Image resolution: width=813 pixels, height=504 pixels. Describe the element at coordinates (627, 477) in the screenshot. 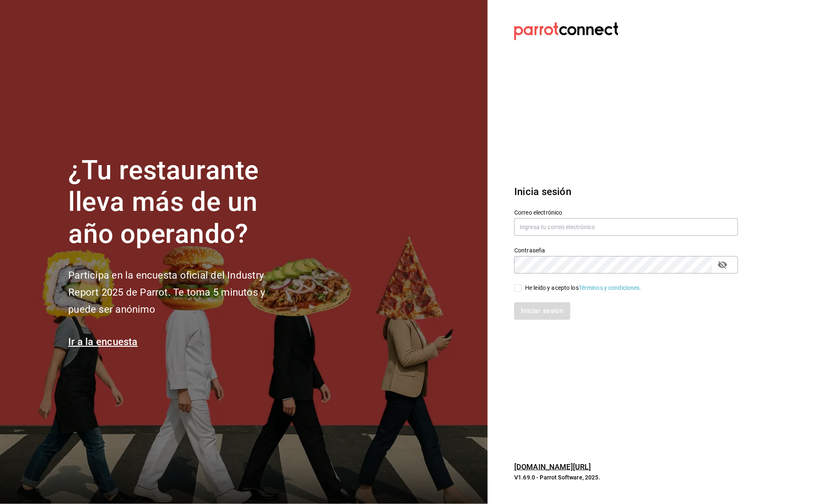

I see `p: V1.69.0 - Parrot Software, 2025.` at that location.